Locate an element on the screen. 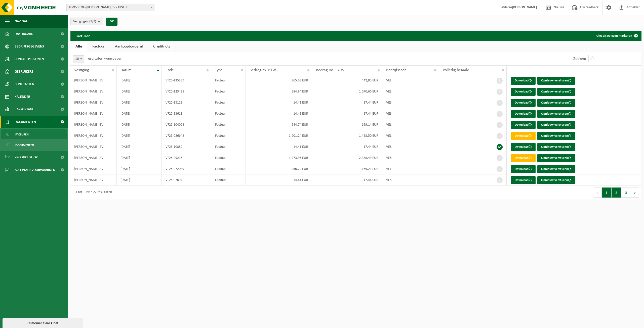 The width and height of the screenshot is (644, 328). td: VF25-123428 is located at coordinates (186, 92).